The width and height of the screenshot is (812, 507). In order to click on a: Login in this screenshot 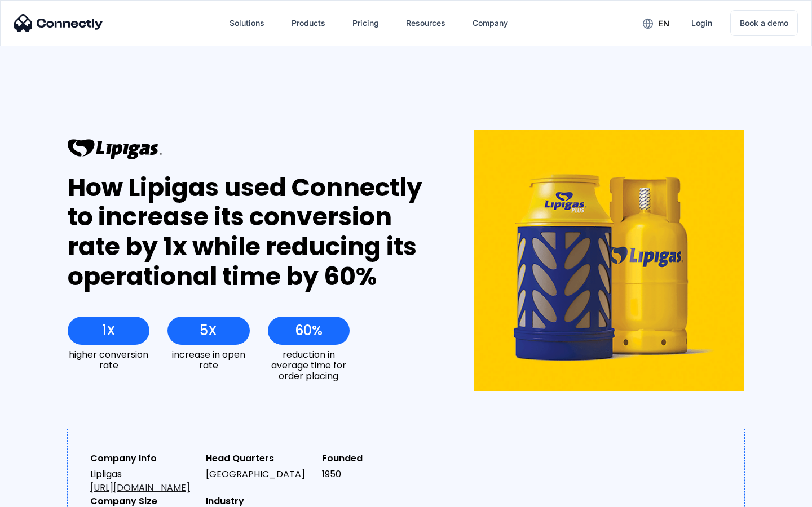, I will do `click(702, 23)`.